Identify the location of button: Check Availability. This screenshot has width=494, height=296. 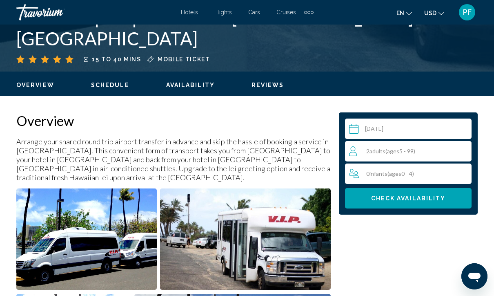
(409, 198).